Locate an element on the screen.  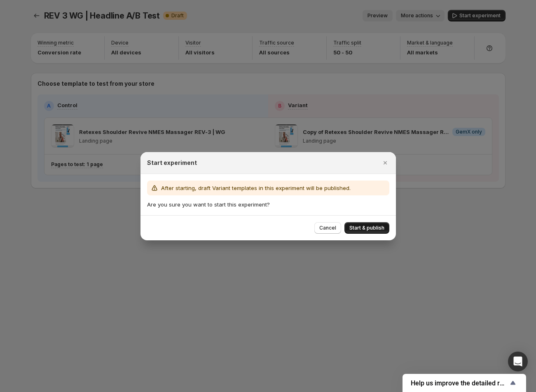
p: Are you sure you want to start this experiment? is located at coordinates (268, 205).